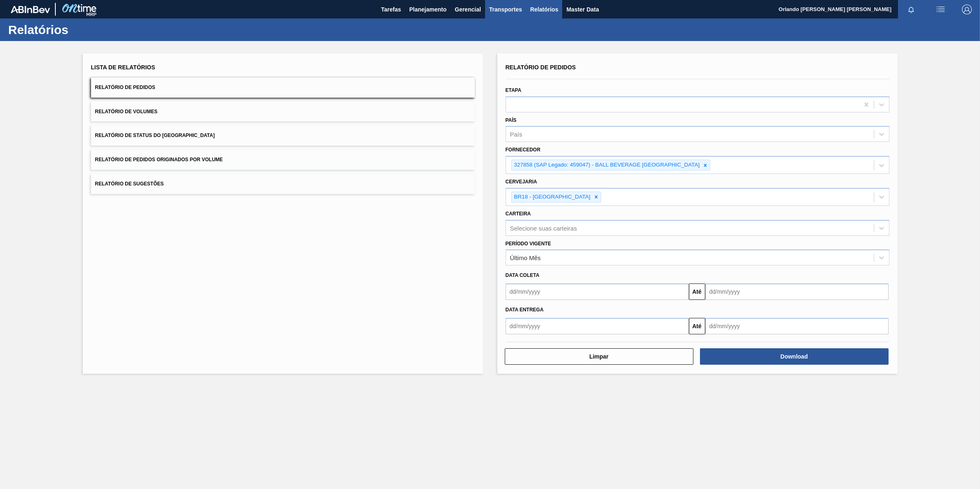 Image resolution: width=980 pixels, height=489 pixels. What do you see at coordinates (283, 111) in the screenshot?
I see `button: Relatório de Volumes` at bounding box center [283, 111].